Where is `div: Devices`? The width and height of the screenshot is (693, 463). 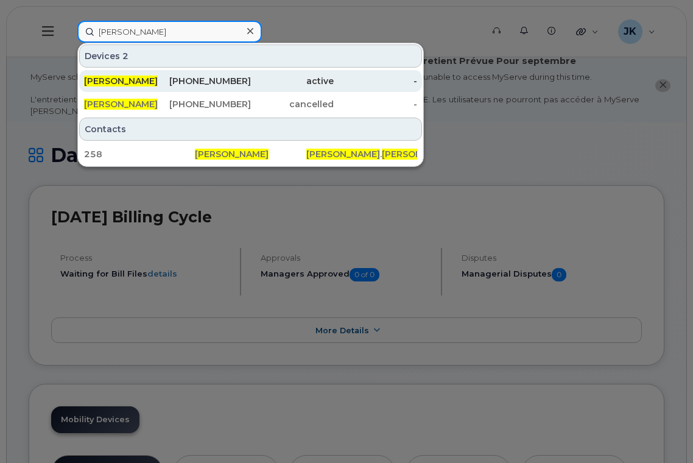 div: Devices is located at coordinates (250, 56).